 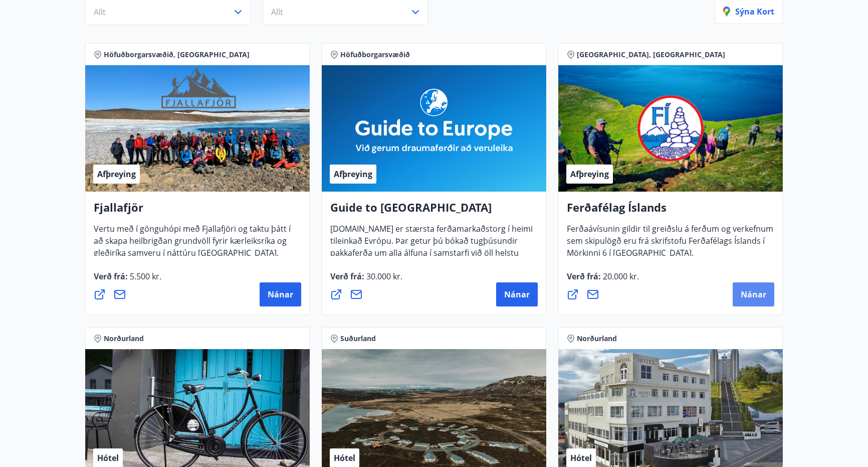 I want to click on span: 30.000 kr., so click(x=384, y=276).